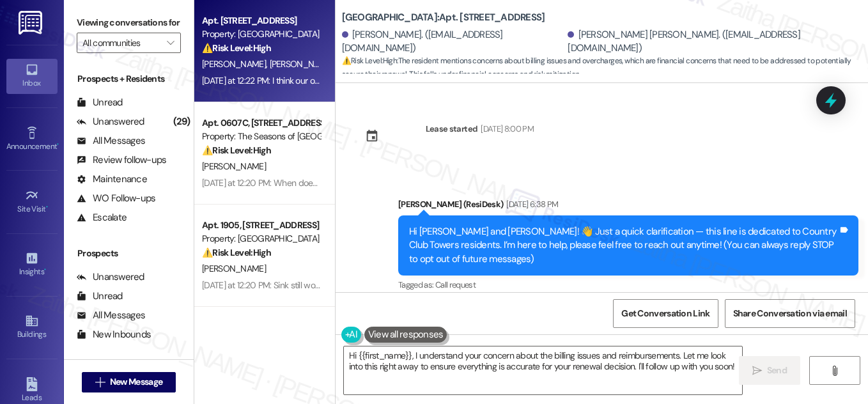 Image resolution: width=868 pixels, height=404 pixels. What do you see at coordinates (542, 370) in the screenshot?
I see `textarea: Hi {{first_name}}, I understand your concern about the billing issues and reimbursements. Let me ...` at bounding box center [542, 370].